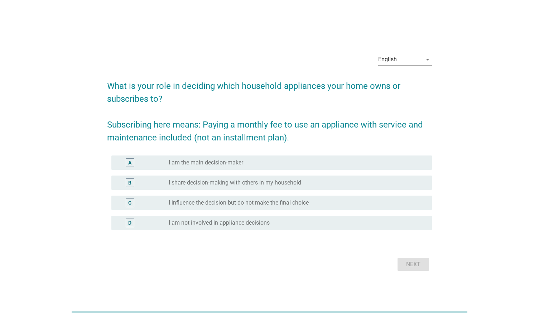  What do you see at coordinates (206, 163) in the screenshot?
I see `label: I am the main decision-maker` at bounding box center [206, 163].